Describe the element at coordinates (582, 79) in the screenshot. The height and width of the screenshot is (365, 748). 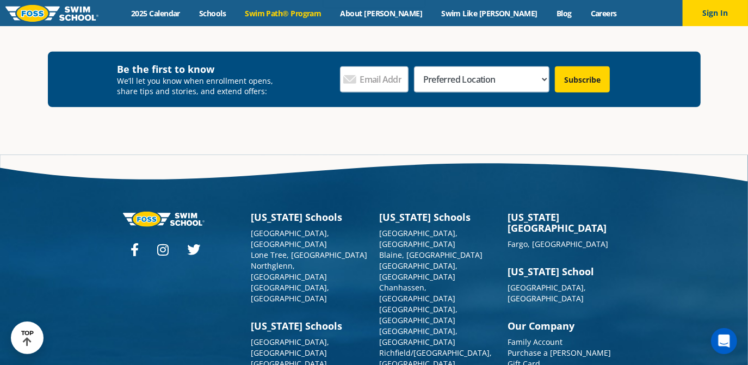
I see `input: Subscribe` at that location.